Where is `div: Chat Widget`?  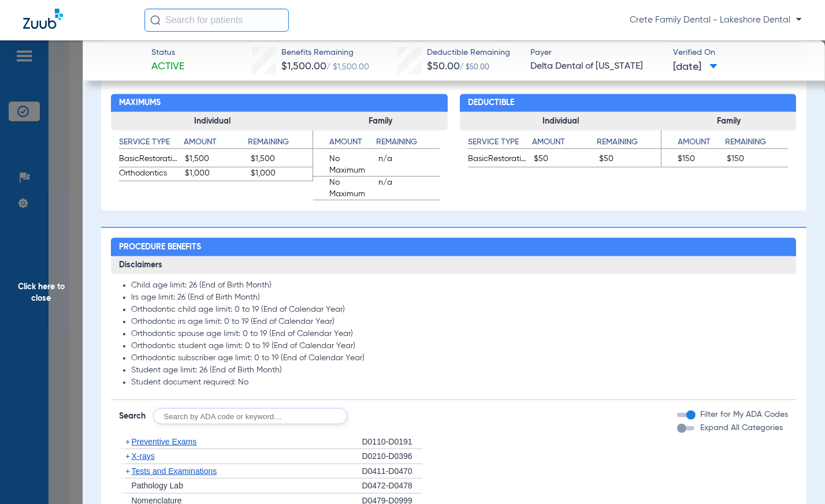
div: Chat Widget is located at coordinates (797, 476).